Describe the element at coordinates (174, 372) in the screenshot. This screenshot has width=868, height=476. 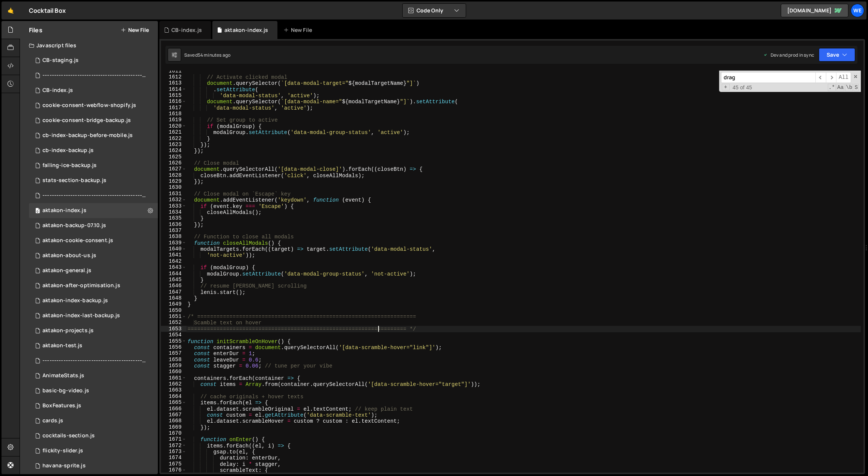
I see `div: 1660` at that location.